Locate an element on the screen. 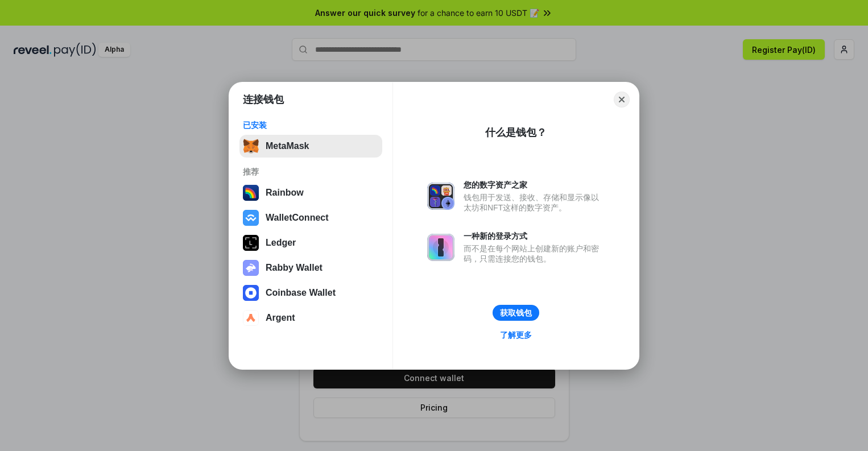 The image size is (868, 451). div: 您的数字资产之家 is located at coordinates (534, 185).